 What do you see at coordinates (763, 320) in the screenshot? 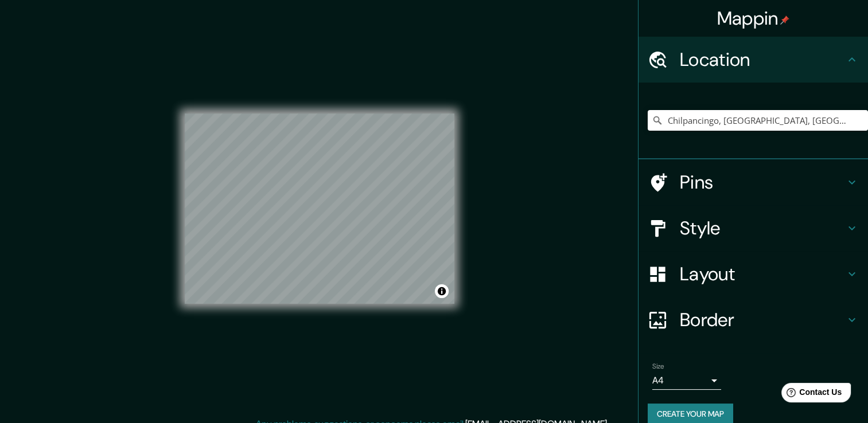
I see `h4: Border` at bounding box center [763, 320].